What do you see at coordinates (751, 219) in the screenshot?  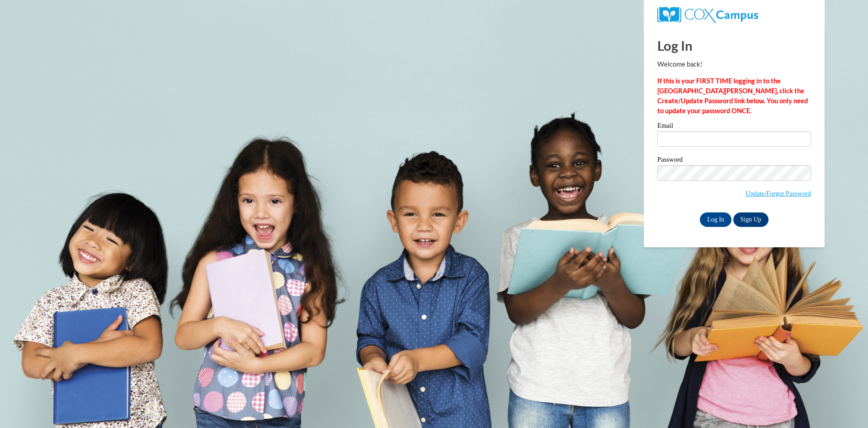 I see `a: Sign Up` at bounding box center [751, 219].